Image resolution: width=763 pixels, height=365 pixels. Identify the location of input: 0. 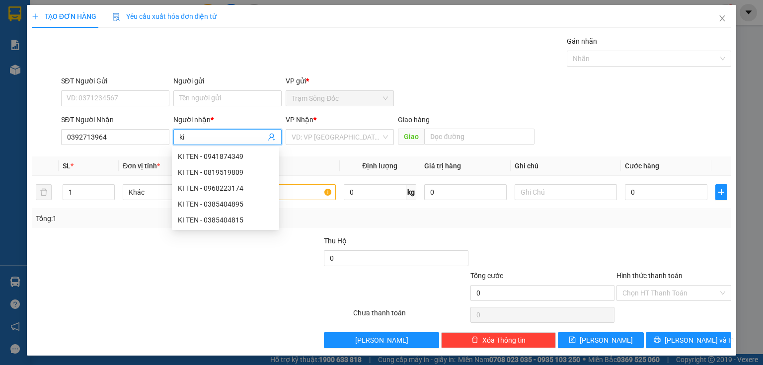
(466, 192).